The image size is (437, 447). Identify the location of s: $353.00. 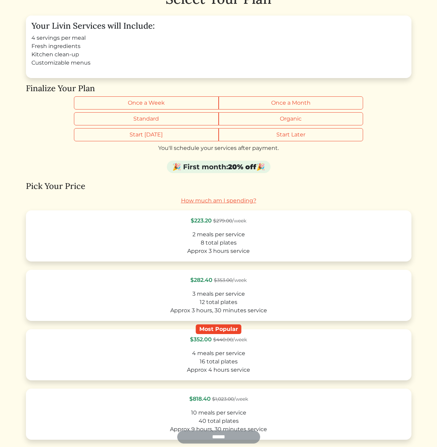
(223, 280).